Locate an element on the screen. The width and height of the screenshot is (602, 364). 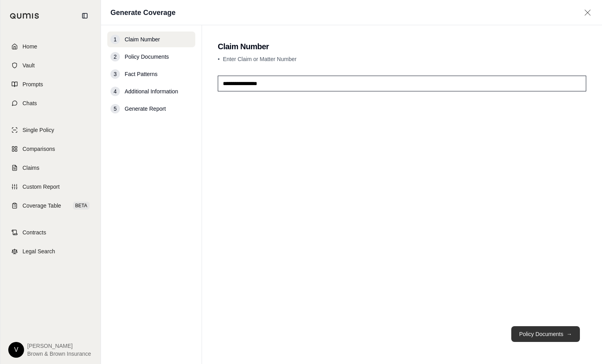
a: Custom Report is located at coordinates (50, 187).